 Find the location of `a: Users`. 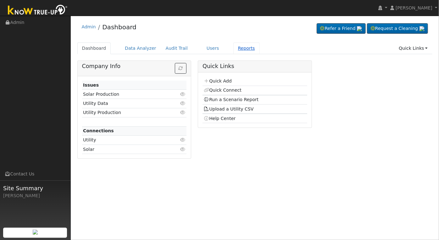

a: Users is located at coordinates (213, 48).